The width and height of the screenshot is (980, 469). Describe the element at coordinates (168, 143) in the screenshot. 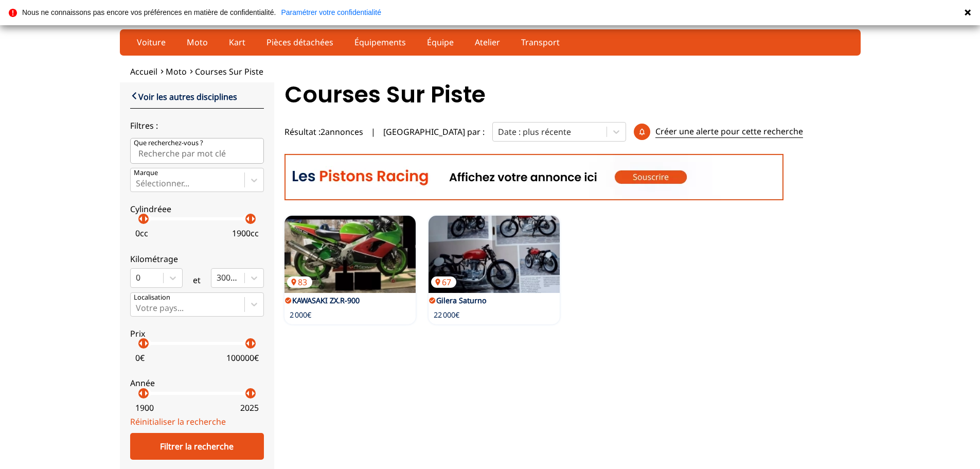

I see `p: Que recherchez-vous ?` at that location.